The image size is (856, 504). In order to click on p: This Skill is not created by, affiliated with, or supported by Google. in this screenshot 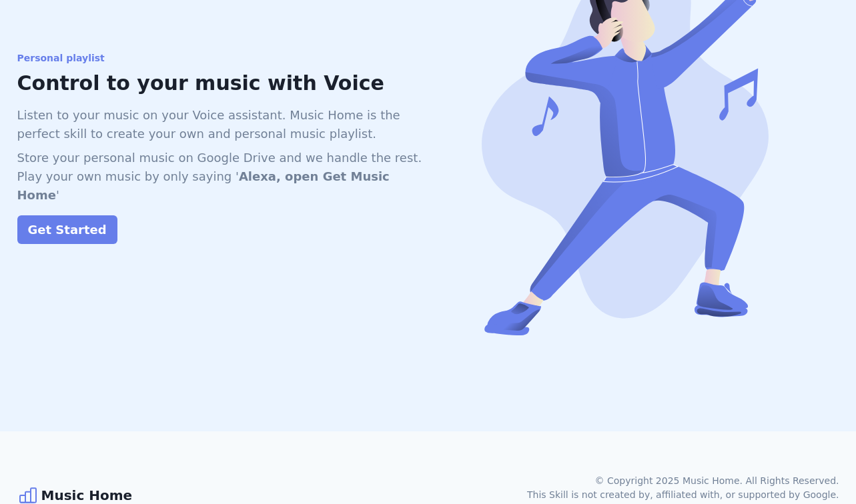, I will do `click(683, 495)`.